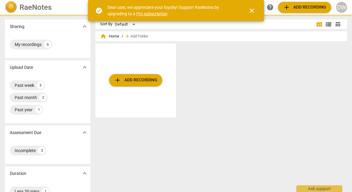 The width and height of the screenshot is (352, 192). Describe the element at coordinates (341, 7) in the screenshot. I see `button: DW` at that location.